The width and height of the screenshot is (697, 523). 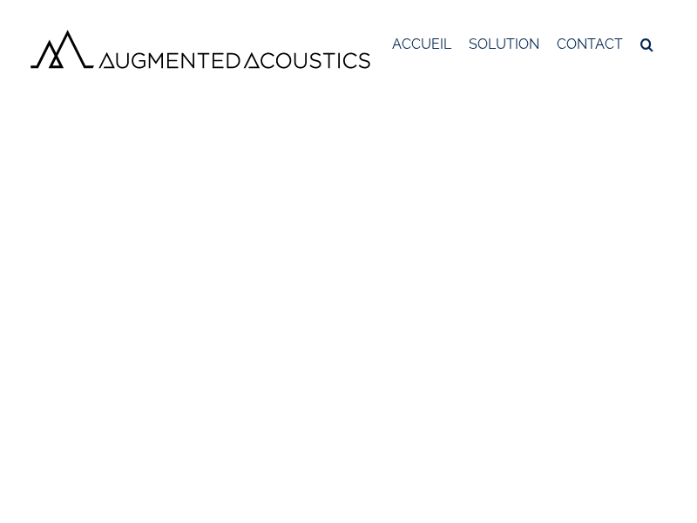 I want to click on span: ACCUEIL, so click(x=422, y=44).